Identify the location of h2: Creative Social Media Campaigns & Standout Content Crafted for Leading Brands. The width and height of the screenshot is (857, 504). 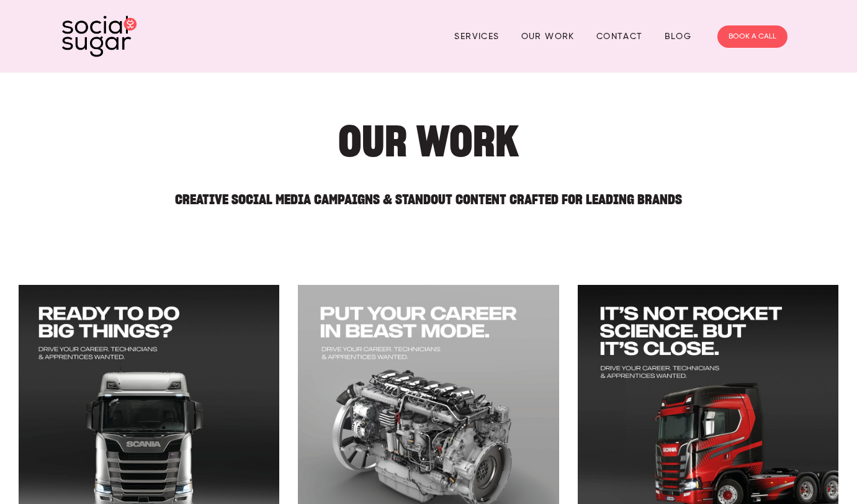
(428, 194).